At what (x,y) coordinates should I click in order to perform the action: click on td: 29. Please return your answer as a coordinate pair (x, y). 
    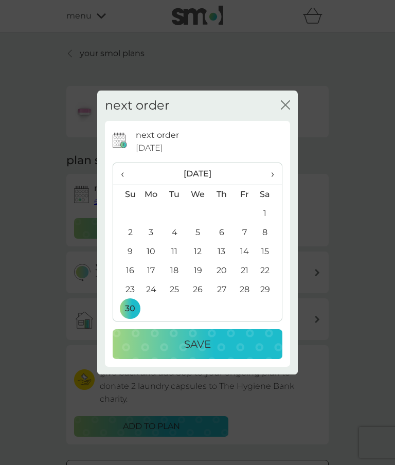
    Looking at the image, I should click on (269, 289).